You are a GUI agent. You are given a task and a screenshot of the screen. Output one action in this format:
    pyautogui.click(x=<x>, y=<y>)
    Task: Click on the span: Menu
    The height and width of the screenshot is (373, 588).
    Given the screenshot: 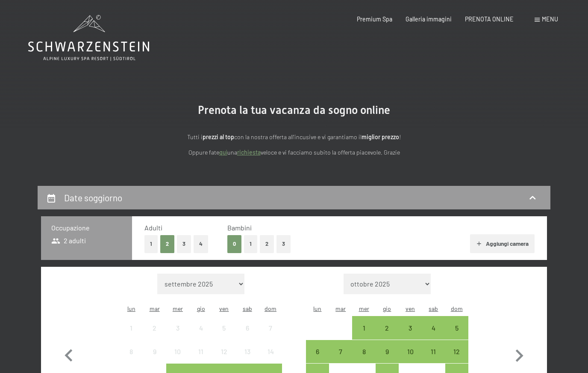 What is the action you would take?
    pyautogui.click(x=550, y=19)
    